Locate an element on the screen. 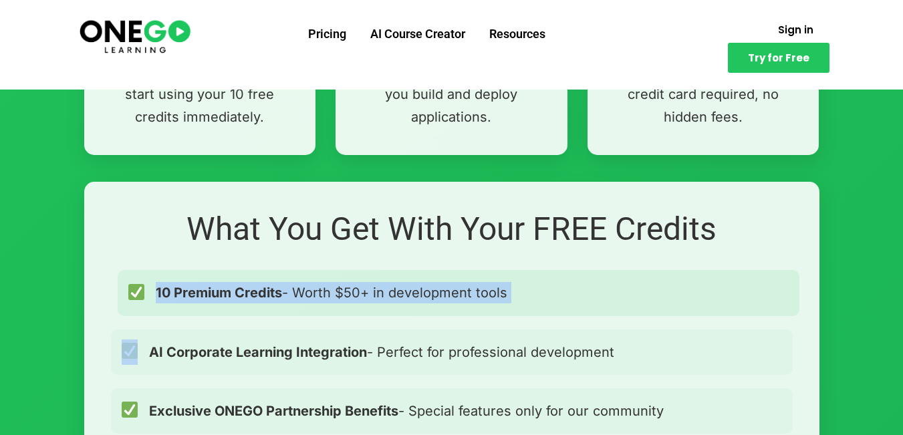  a: AI Course Creator is located at coordinates (418, 34).